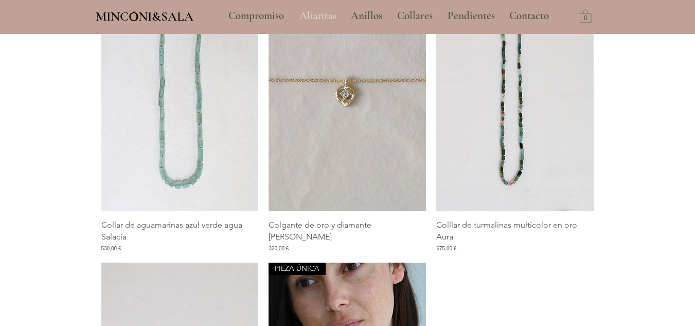 This screenshot has height=326, width=695. What do you see at coordinates (389, 16) in the screenshot?
I see `nav: Sitio` at bounding box center [389, 16].